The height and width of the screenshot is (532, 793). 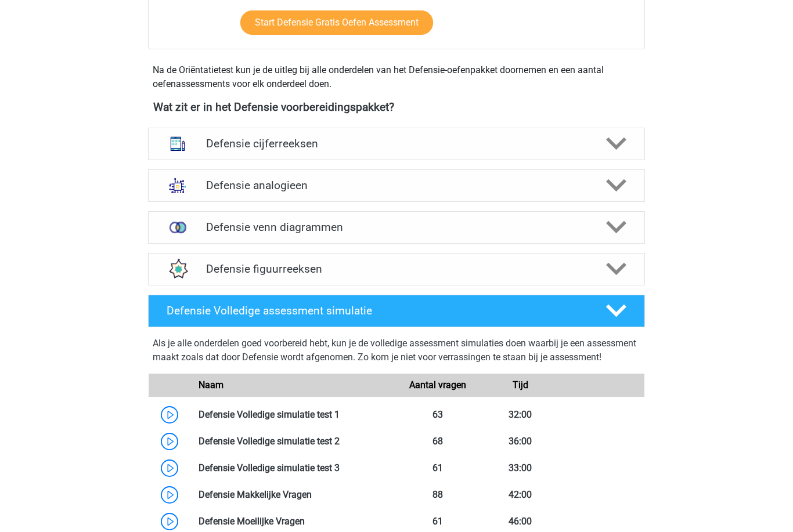 What do you see at coordinates (397, 107) in the screenshot?
I see `h4: Wat zit er in het Defensie voorbereidingspakket?` at bounding box center [397, 107].